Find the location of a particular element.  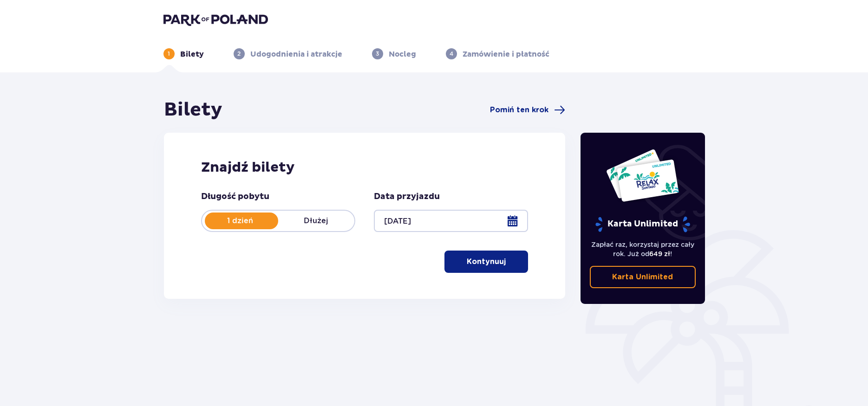

a: Karta Unlimited is located at coordinates (643, 277).